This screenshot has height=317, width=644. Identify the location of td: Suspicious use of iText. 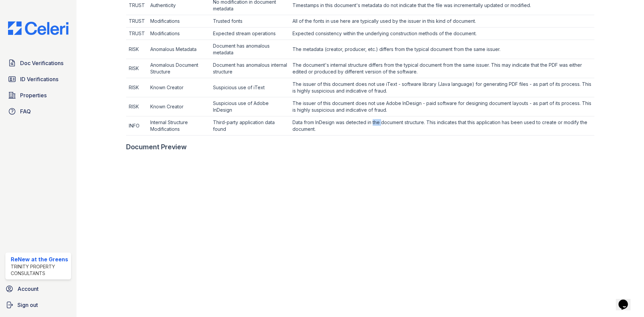
(250, 88).